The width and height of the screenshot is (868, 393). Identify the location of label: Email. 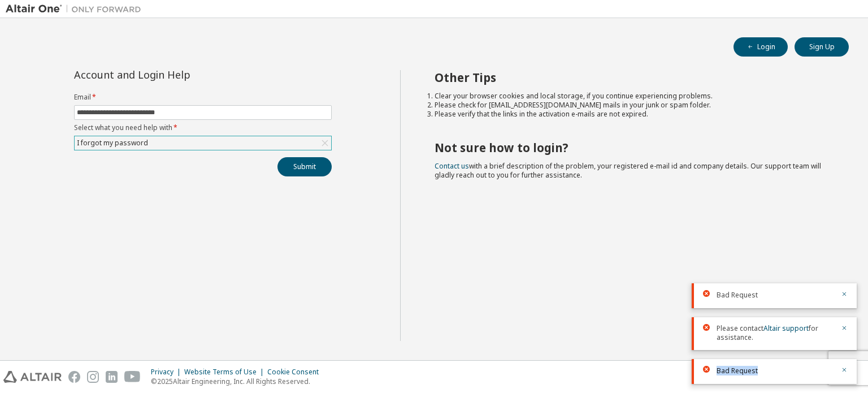
(203, 97).